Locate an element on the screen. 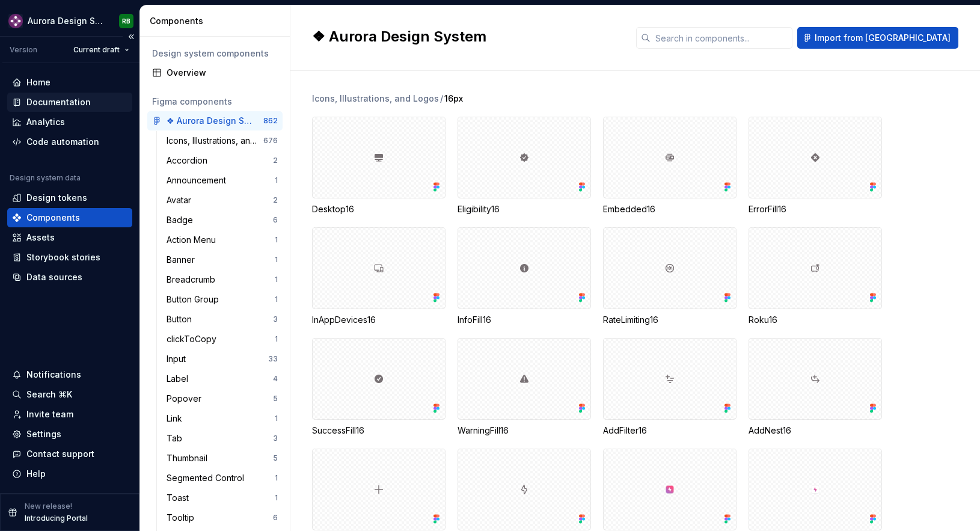 The height and width of the screenshot is (531, 980). div: 6 is located at coordinates (276, 220).